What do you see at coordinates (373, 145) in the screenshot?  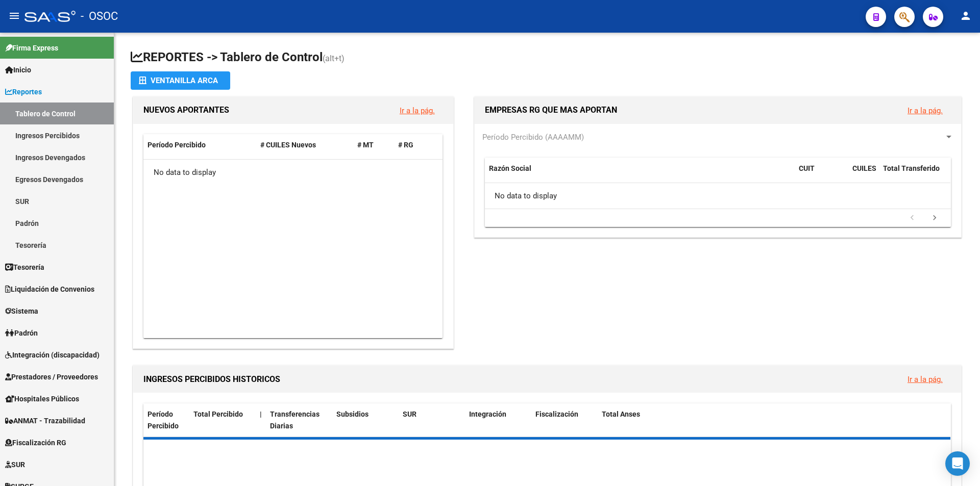 I see `datatable-header-cell: # MT` at bounding box center [373, 145].